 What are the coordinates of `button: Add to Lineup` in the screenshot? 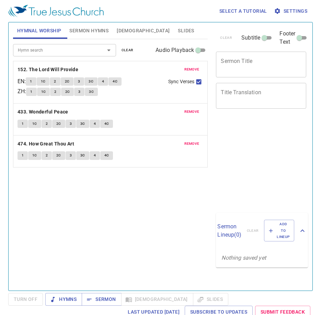 It's located at (279, 230).